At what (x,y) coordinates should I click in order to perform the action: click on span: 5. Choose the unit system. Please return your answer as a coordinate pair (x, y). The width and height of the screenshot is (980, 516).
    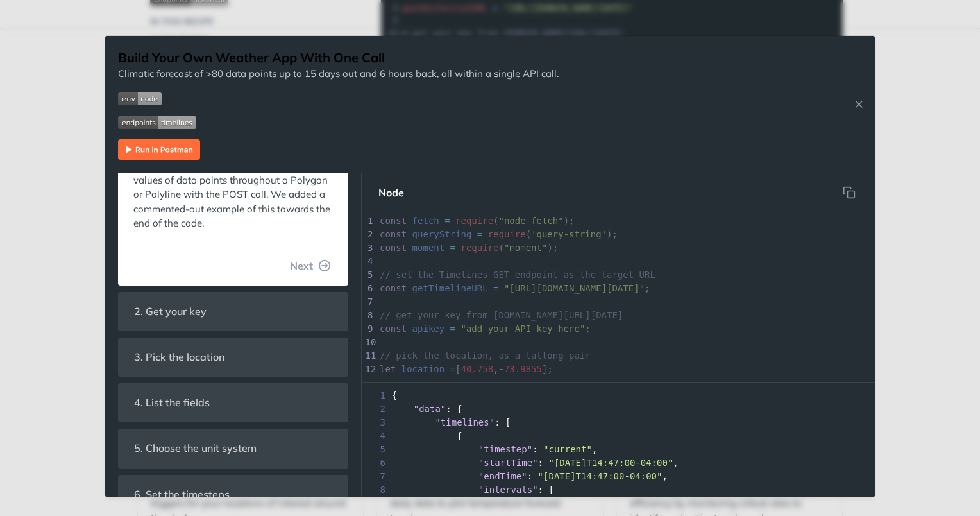
    Looking at the image, I should click on (195, 448).